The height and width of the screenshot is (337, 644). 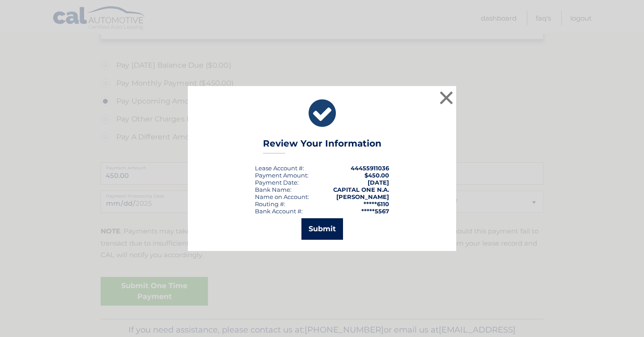 What do you see at coordinates (276, 182) in the screenshot?
I see `span: Payment Date` at bounding box center [276, 182].